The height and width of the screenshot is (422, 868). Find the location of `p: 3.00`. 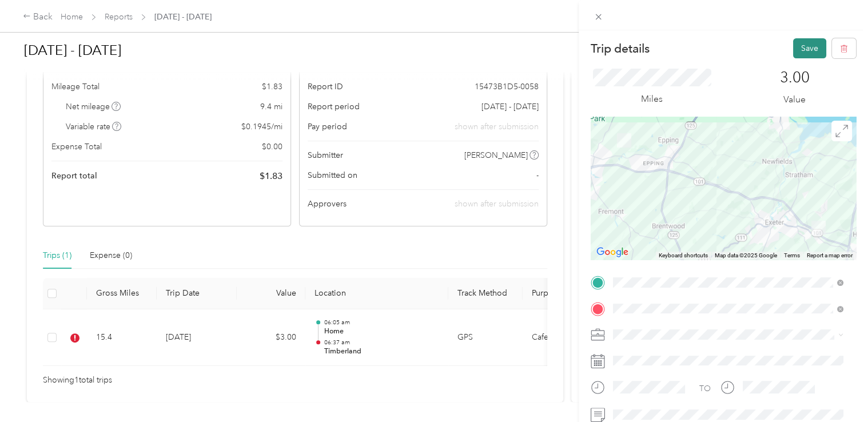

p: 3.00 is located at coordinates (795, 78).